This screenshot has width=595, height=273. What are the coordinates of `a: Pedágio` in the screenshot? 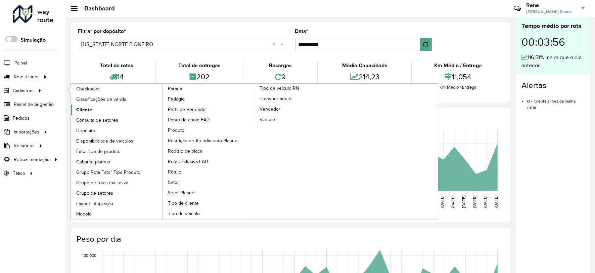 It's located at (209, 99).